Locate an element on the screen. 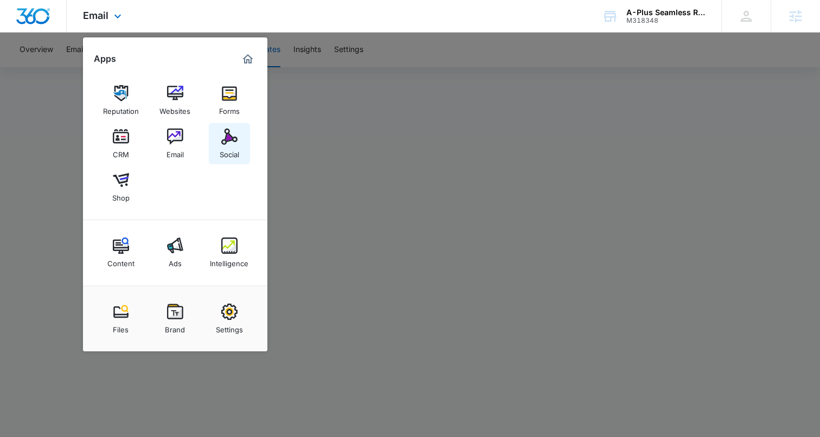  a: Websites is located at coordinates (175, 100).